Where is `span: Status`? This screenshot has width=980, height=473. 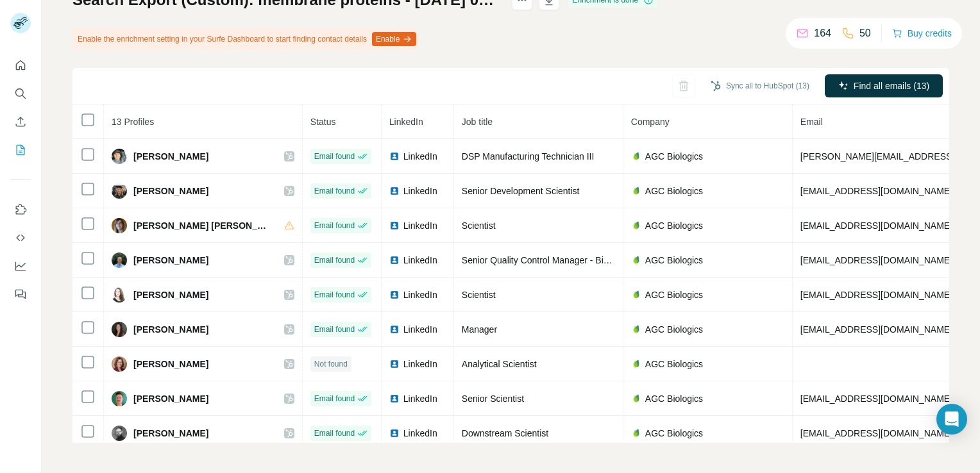 span: Status is located at coordinates (323, 122).